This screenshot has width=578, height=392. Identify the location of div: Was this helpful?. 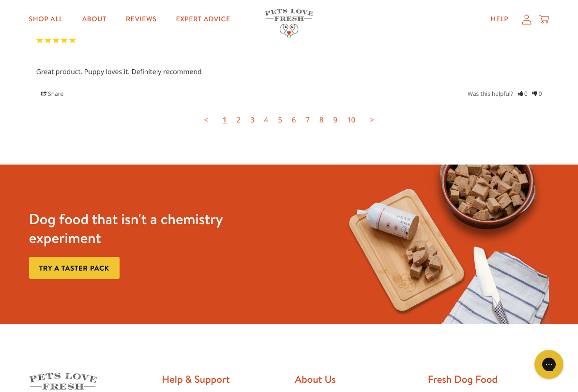
(505, 94).